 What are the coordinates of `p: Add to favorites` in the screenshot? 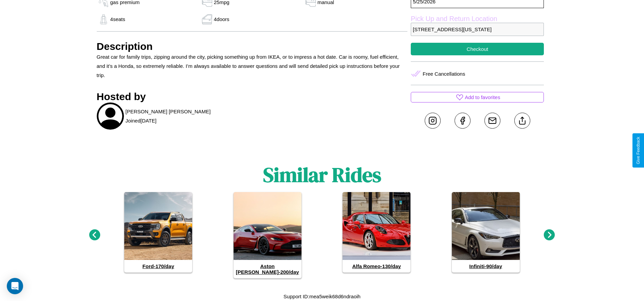 It's located at (482, 97).